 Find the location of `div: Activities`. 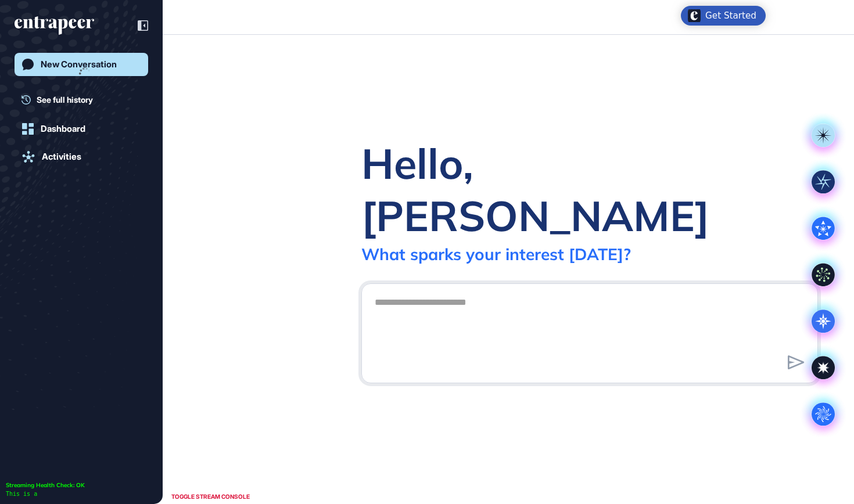

div: Activities is located at coordinates (62, 157).